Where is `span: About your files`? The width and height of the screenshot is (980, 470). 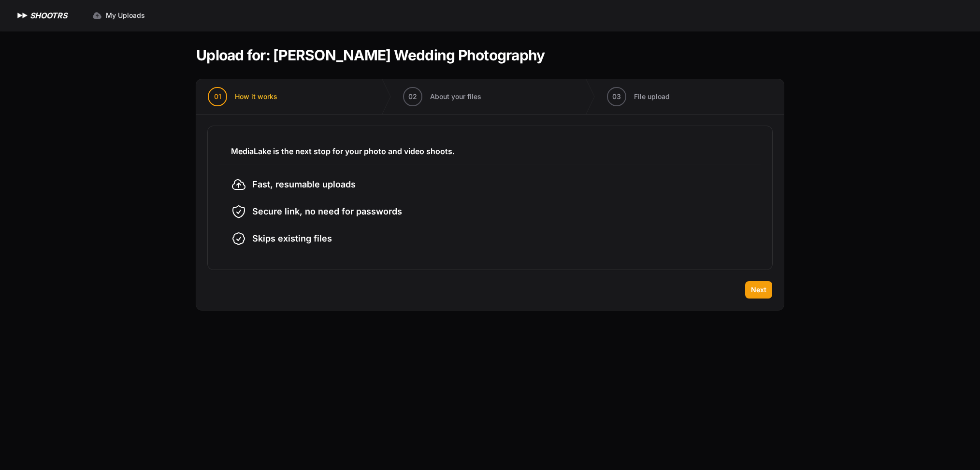
span: About your files is located at coordinates (456, 97).